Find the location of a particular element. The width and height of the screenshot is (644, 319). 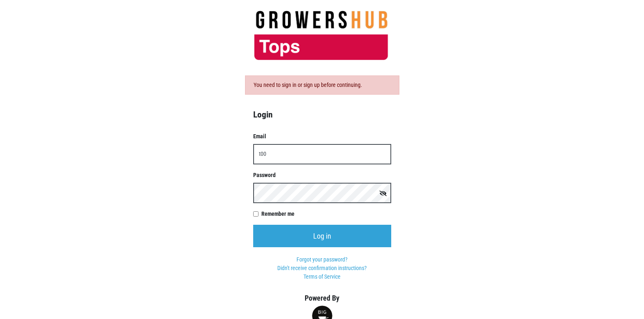

div: You need to sign in or sign up before continuing. is located at coordinates (322, 85).